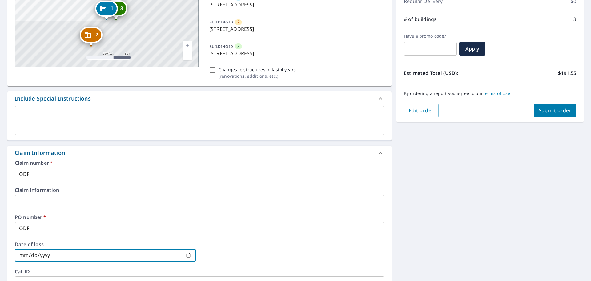 This screenshot has width=591, height=281. What do you see at coordinates (567, 73) in the screenshot?
I see `p: $191.55` at bounding box center [567, 73].